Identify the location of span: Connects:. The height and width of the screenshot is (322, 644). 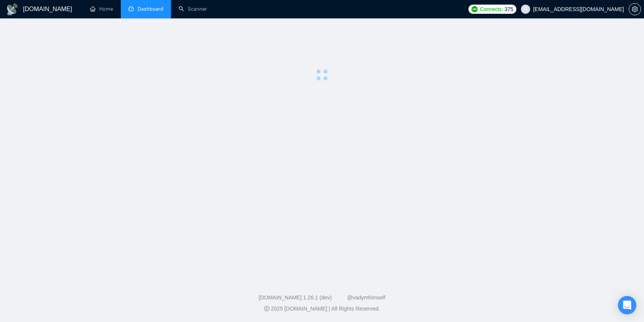
(491, 9).